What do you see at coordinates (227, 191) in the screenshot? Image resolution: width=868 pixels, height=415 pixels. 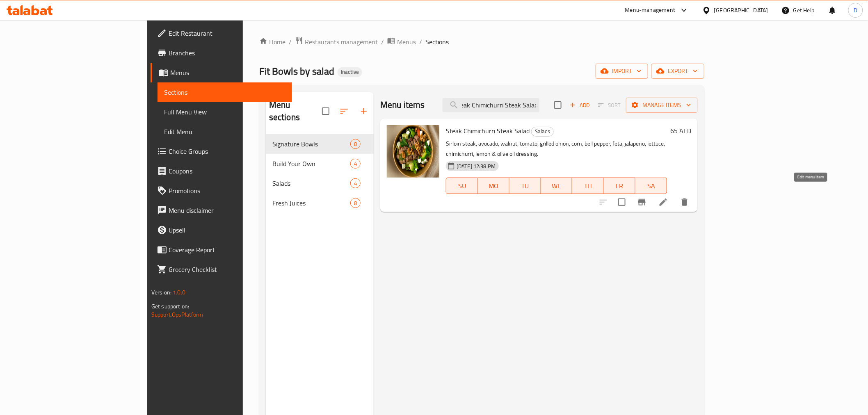 I see `span: Promotions` at bounding box center [227, 191].